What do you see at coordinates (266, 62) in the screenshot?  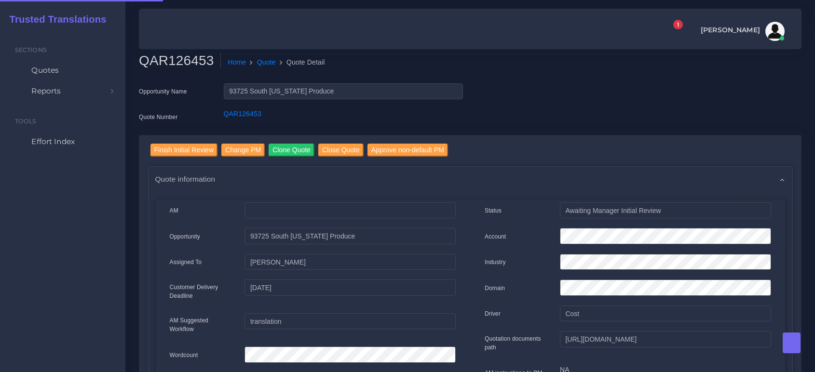 I see `a: Quote` at bounding box center [266, 62].